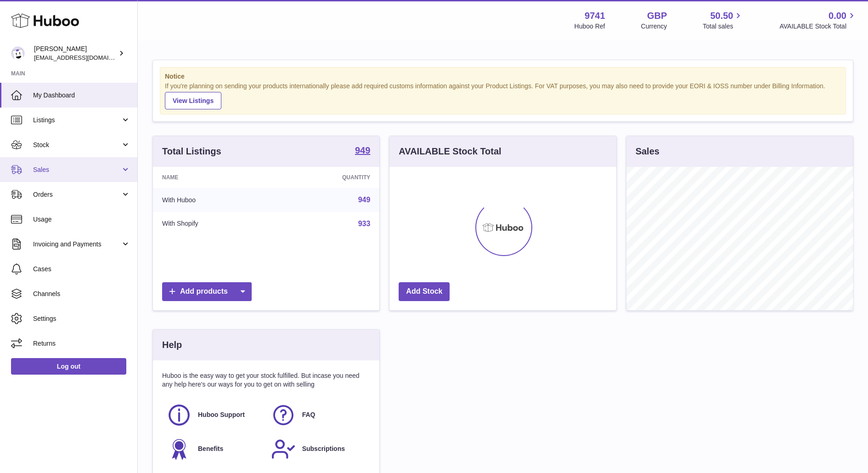  Describe the element at coordinates (214, 224) in the screenshot. I see `td: With Shopify` at that location.